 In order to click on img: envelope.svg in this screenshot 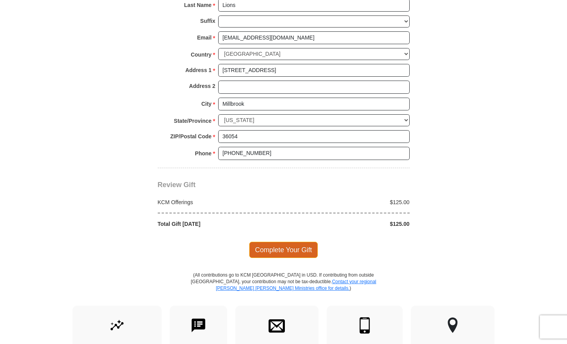, I will do `click(277, 325)`.